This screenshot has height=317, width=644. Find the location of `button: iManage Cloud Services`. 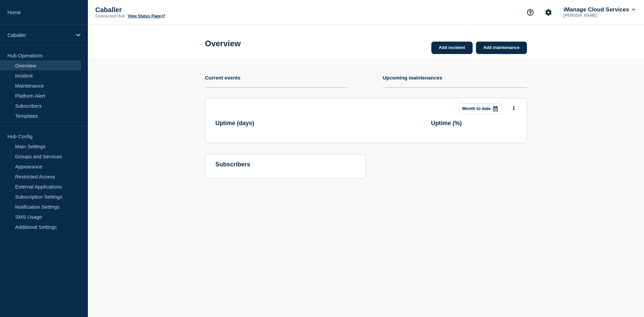

button: iManage Cloud Services is located at coordinates (599, 10).